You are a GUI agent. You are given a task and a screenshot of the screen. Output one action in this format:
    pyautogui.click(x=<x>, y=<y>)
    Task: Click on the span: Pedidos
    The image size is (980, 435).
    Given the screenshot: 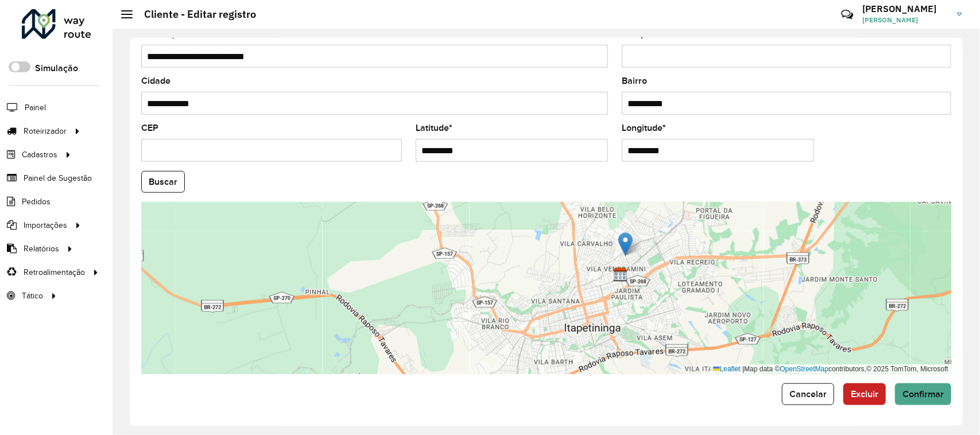 What is the action you would take?
    pyautogui.click(x=36, y=201)
    